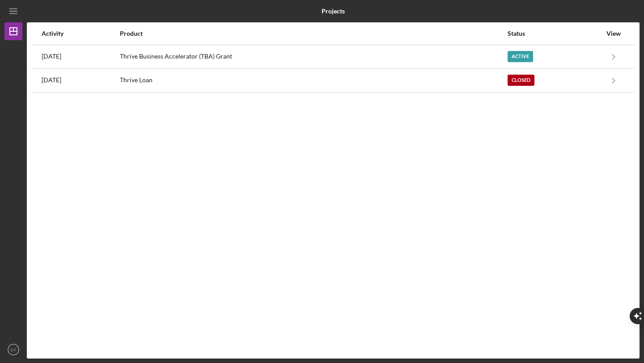 This screenshot has height=363, width=644. I want to click on time: 2025-10-10 15:39, so click(51, 56).